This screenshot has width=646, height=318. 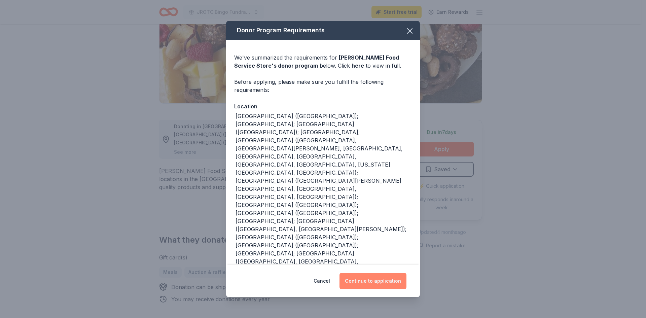 What do you see at coordinates (323, 30) in the screenshot?
I see `div: Donor Program Requirements` at bounding box center [323, 30].